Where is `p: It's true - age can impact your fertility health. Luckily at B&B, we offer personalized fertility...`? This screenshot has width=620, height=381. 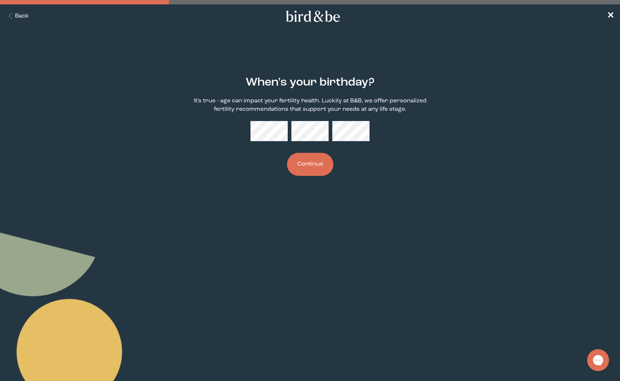
p: It's true - age can impact your fertility health. Luckily at B&B, we offer personalized fertility... is located at coordinates (310, 105).